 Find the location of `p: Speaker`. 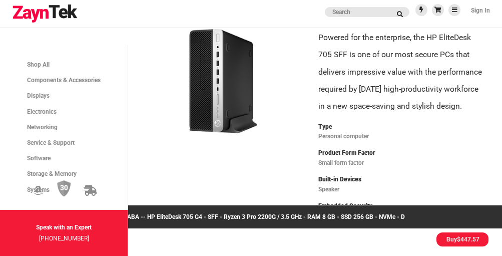

p: Speaker is located at coordinates (401, 189).